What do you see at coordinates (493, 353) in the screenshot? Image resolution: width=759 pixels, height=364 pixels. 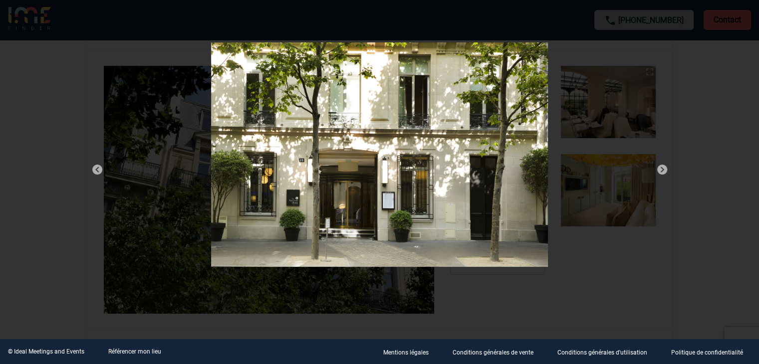 I see `p: Conditions générales de vente` at bounding box center [493, 353].